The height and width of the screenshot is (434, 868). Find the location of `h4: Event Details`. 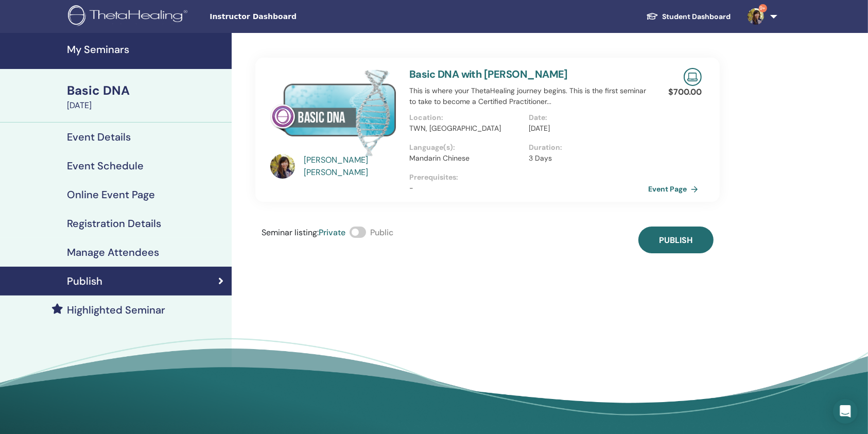

h4: Event Details is located at coordinates (99, 137).